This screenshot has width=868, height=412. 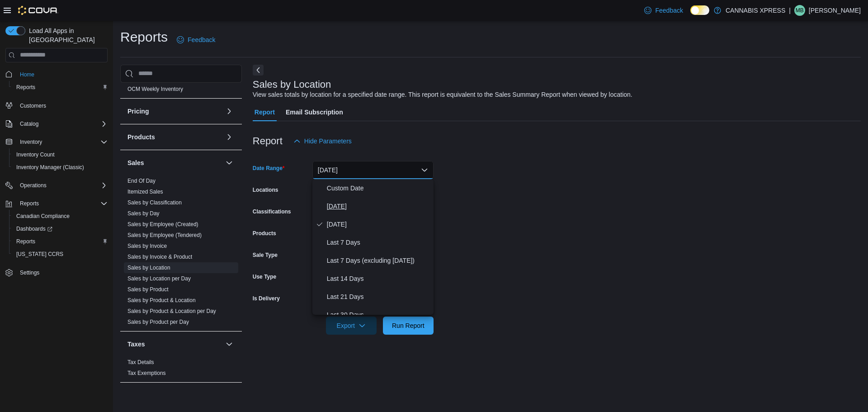 What do you see at coordinates (163, 224) in the screenshot?
I see `a: Sales by Employee (Created)` at bounding box center [163, 224].